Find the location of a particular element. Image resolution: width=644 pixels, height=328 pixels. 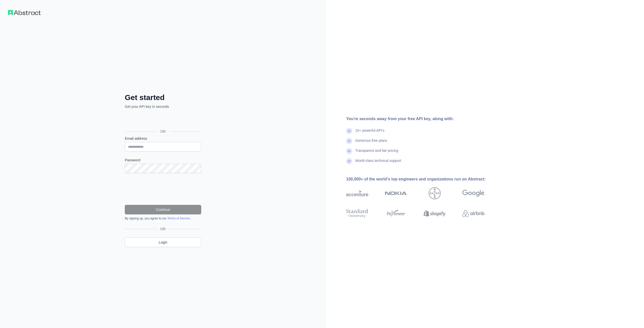

div: Generous free plans is located at coordinates (371, 143).